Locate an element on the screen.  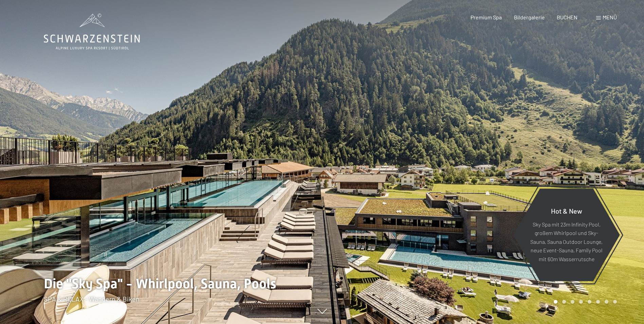
a: Hot & New Sky Spa mit 23m Infinity Pool, großem Whirlpool und Sky-Sauna, Sauna Outdoor Lounge, ne... is located at coordinates (566, 235).